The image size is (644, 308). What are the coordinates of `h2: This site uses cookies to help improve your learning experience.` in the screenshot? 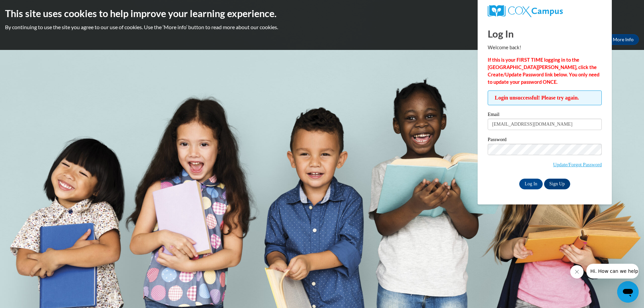 It's located at (322, 13).